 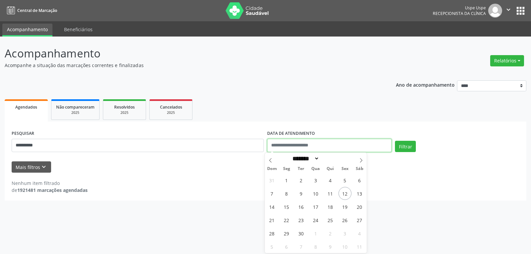 What do you see at coordinates (315, 180) in the screenshot?
I see `span: Setembro 3, 2025` at bounding box center [315, 180].